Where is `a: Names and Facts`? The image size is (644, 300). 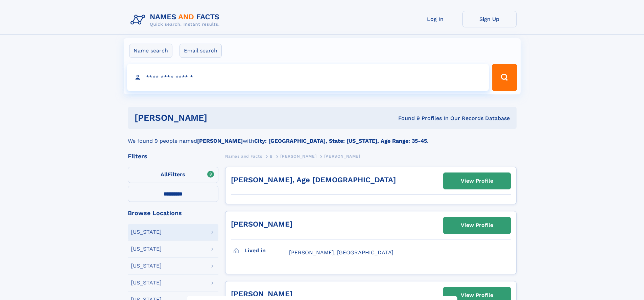 a: Names and Facts is located at coordinates (244, 156).